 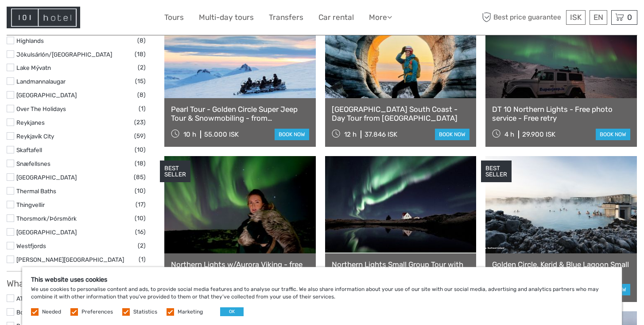 I want to click on a: Snæfellsnes, so click(x=33, y=164).